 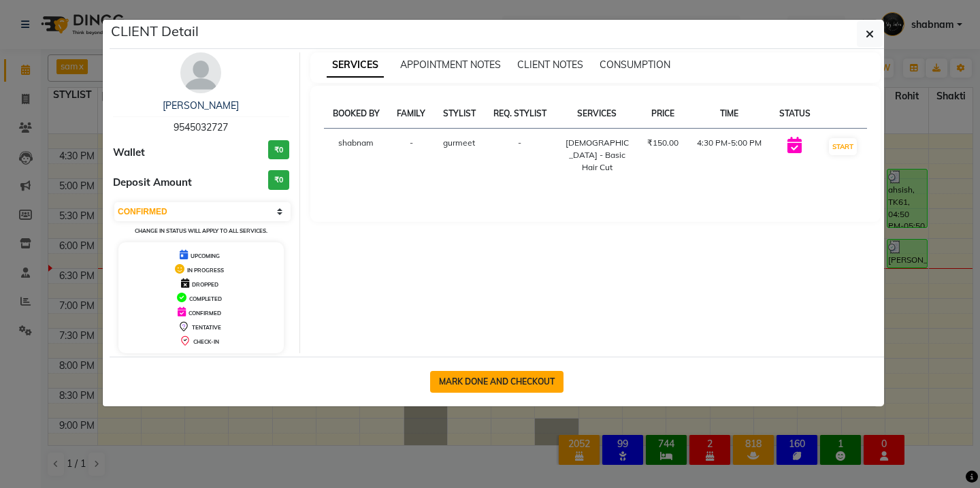 I want to click on th: TIME, so click(x=729, y=113).